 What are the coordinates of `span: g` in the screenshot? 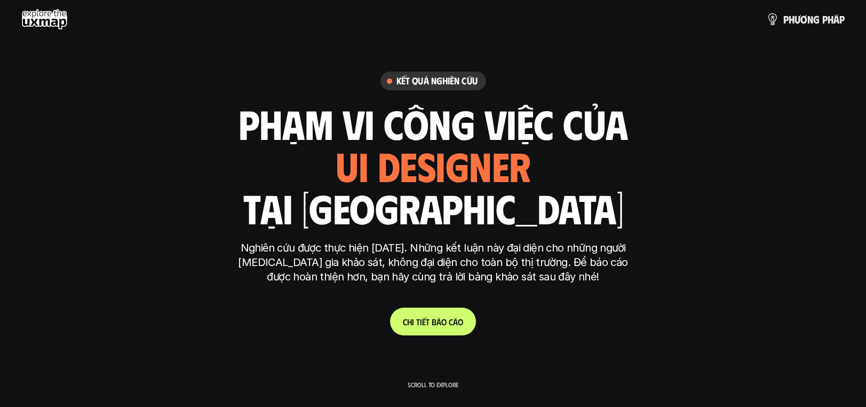 It's located at (817, 19).